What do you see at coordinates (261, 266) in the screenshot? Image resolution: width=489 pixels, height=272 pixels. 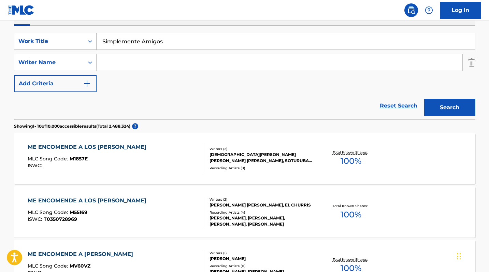 I see `div: Recording Artists ( 11 )` at bounding box center [261, 266].